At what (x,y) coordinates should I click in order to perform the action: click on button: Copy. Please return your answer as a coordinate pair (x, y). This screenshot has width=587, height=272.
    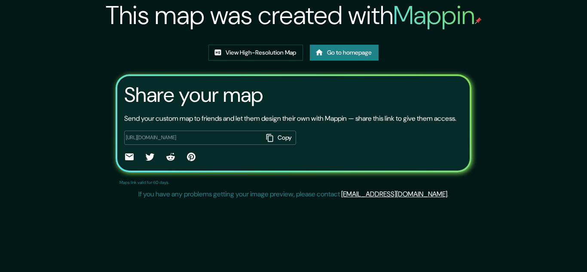
    Looking at the image, I should click on (279, 138).